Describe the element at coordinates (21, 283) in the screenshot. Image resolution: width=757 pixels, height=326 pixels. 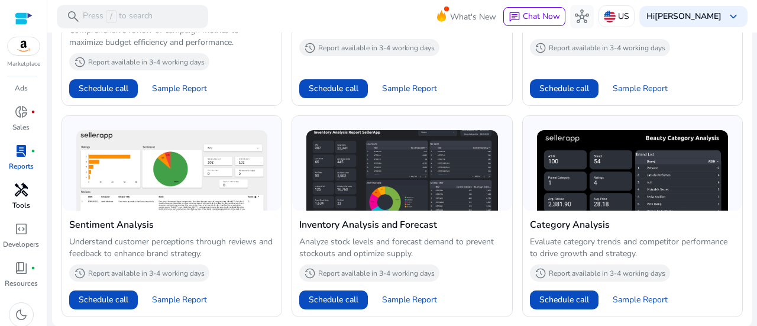
I see `p: Resources` at that location.